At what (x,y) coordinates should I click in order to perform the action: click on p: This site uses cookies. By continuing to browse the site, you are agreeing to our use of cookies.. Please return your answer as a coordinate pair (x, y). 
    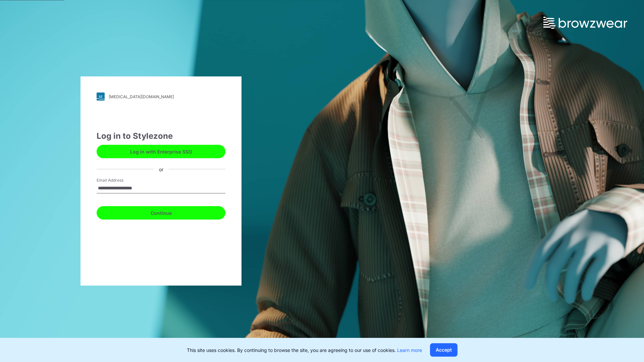
    Looking at the image, I should click on (304, 350).